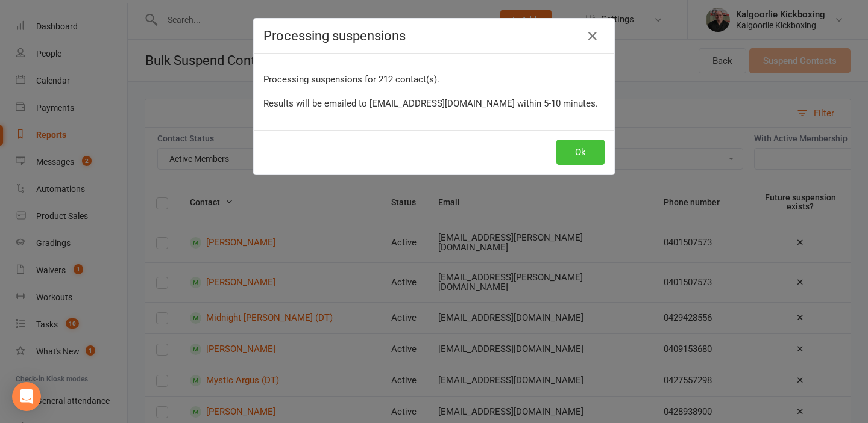 The width and height of the screenshot is (868, 423). Describe the element at coordinates (26, 397) in the screenshot. I see `div: Open Intercom Messenger` at that location.